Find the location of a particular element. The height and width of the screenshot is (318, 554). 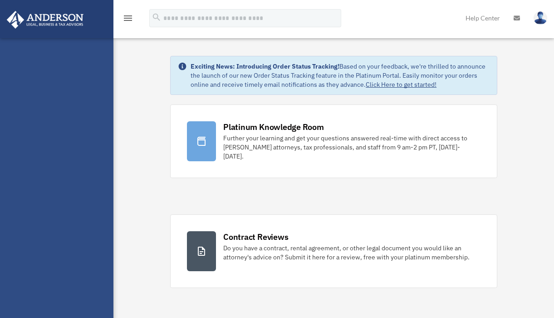

a: Contract Reviews Do you have a contract, rental agreement, or other legal document you would like... is located at coordinates (334, 251).